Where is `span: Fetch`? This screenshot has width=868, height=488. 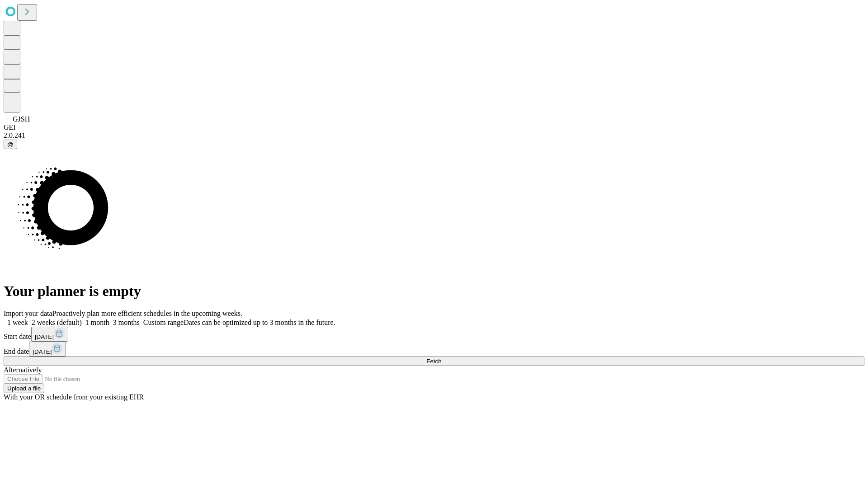
span: Fetch is located at coordinates (433, 361).